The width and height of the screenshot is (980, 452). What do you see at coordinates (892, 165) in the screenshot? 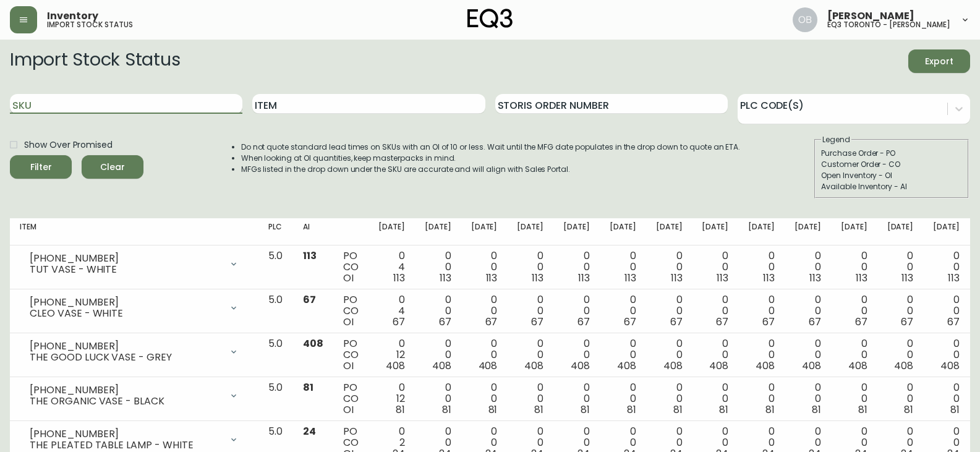
I see `div: Customer Order - CO` at bounding box center [892, 165].